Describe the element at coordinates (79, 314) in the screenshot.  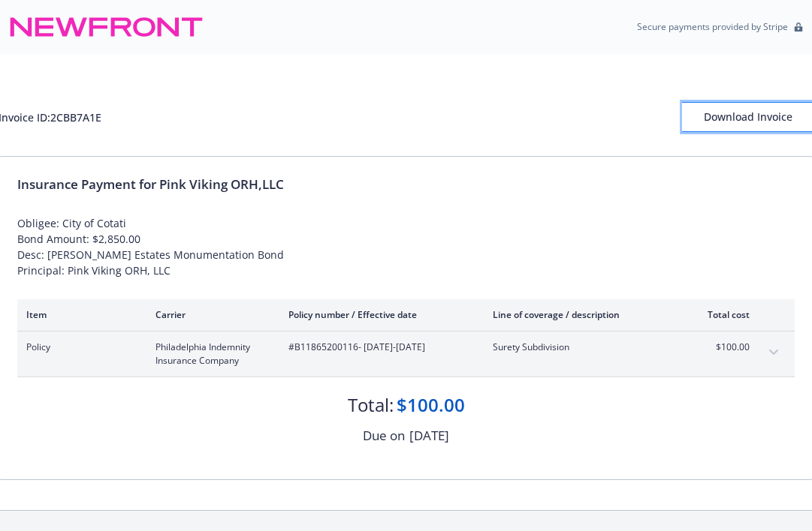
I see `div: Item` at that location.